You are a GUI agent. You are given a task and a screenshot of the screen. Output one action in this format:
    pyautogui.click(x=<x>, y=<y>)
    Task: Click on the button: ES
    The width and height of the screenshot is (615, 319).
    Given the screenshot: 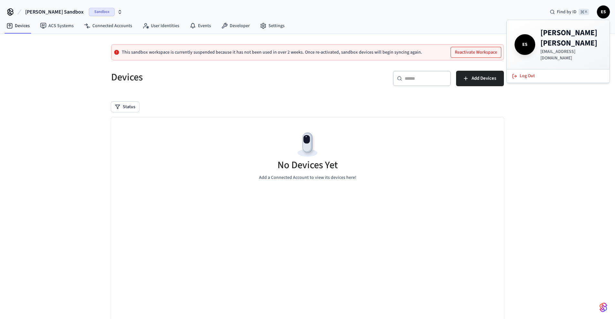 What is the action you would take?
    pyautogui.click(x=603, y=12)
    